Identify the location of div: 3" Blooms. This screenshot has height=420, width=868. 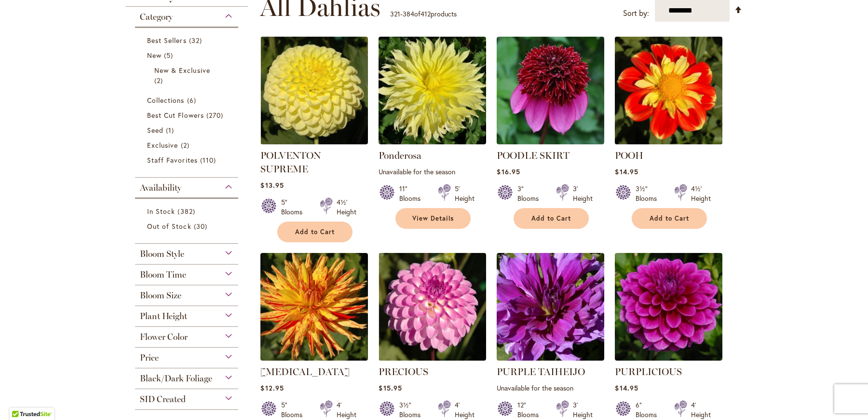
(531, 194).